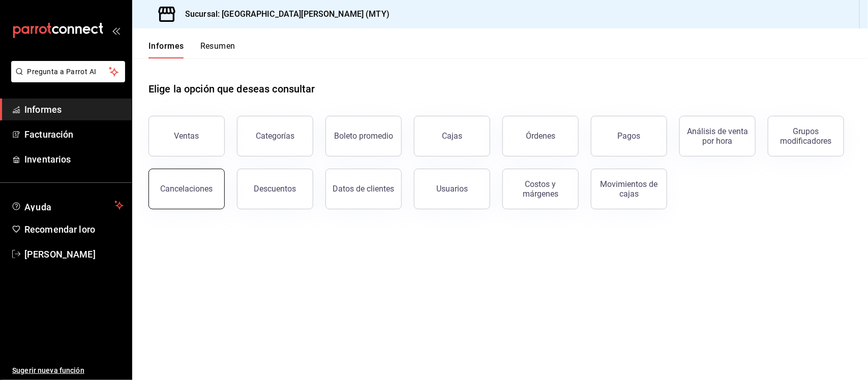 The height and width of the screenshot is (380, 868). I want to click on button: abrir_cajón_menú, so click(116, 31).